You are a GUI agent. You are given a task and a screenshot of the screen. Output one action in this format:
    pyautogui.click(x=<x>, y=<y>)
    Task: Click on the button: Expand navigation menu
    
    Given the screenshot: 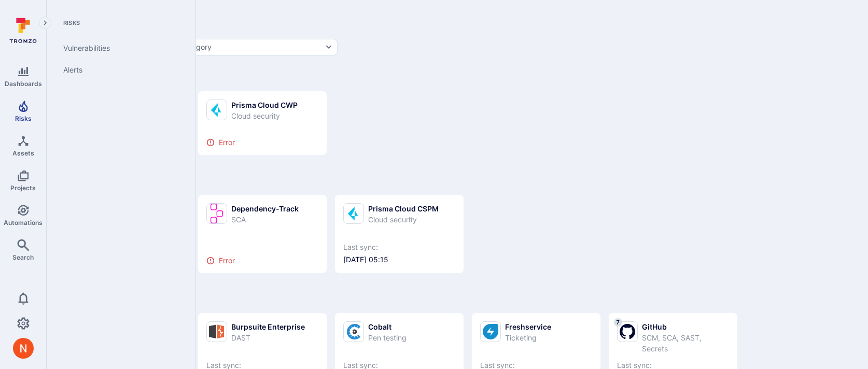 What is the action you would take?
    pyautogui.click(x=45, y=23)
    